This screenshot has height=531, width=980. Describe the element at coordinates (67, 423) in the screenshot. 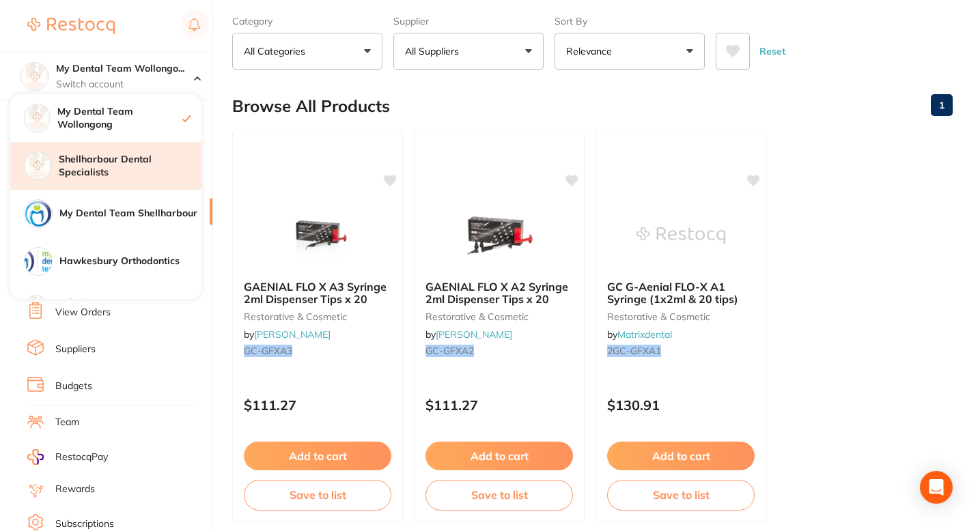

I see `a: Team` at that location.